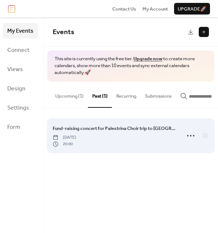  I want to click on span: My Events, so click(20, 31).